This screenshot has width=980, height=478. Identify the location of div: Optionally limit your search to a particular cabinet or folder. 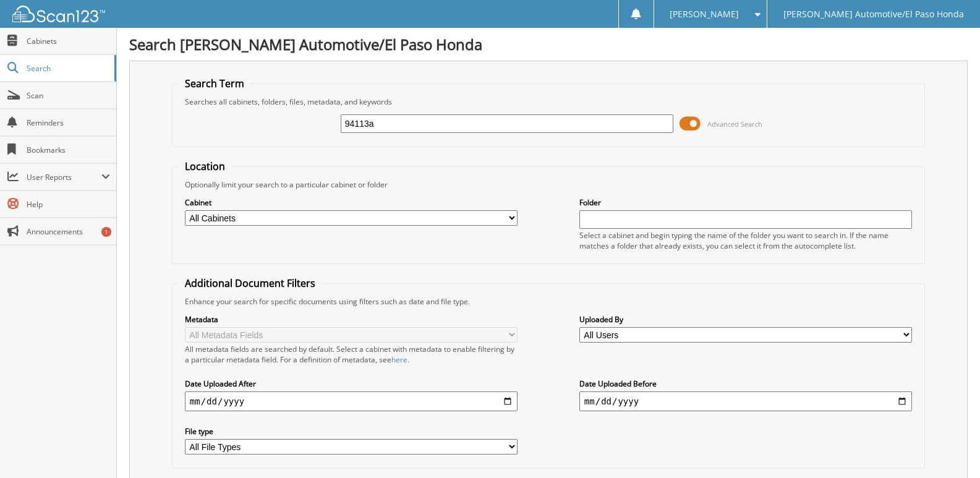
(549, 184).